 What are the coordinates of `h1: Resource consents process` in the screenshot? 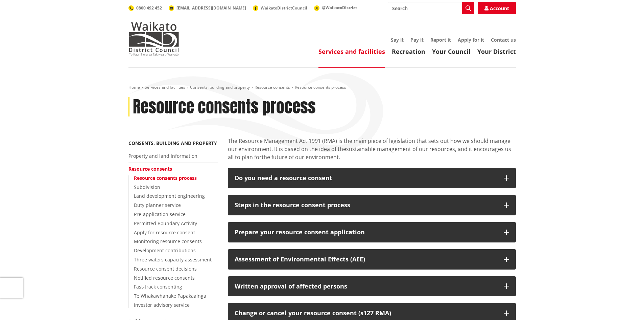 It's located at (224, 107).